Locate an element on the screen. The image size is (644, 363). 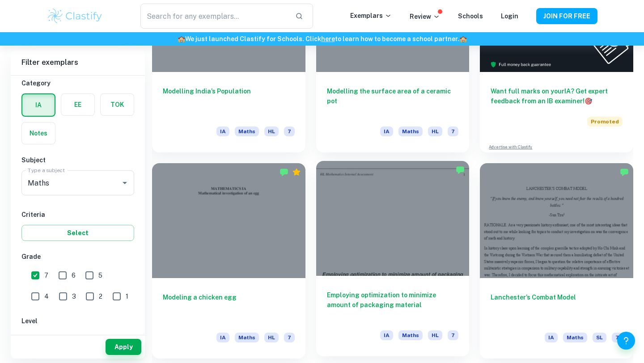
div: Premium is located at coordinates (296, 172).